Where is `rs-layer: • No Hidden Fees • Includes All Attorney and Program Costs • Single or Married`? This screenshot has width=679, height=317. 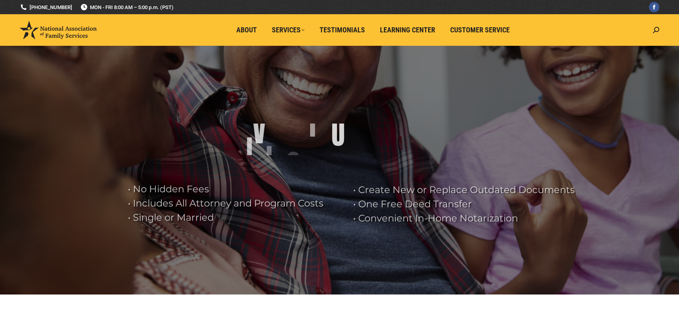
rs-layer: • No Hidden Fees • Includes All Attorney and Program Costs • Single or Married is located at coordinates (236, 203).